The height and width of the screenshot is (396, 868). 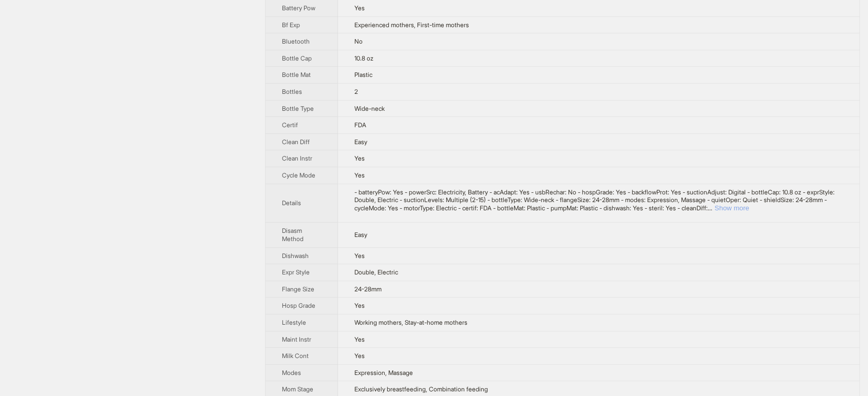 What do you see at coordinates (411, 322) in the screenshot?
I see `span: Working mothers, Stay-at-home mothers` at bounding box center [411, 322].